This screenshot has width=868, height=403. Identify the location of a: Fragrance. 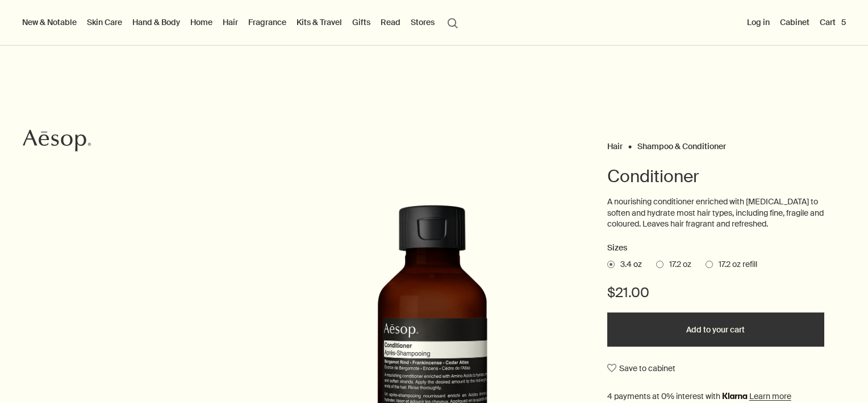
(267, 22).